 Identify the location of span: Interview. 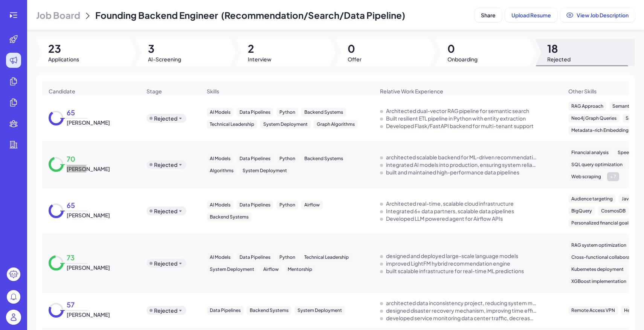
(259, 59).